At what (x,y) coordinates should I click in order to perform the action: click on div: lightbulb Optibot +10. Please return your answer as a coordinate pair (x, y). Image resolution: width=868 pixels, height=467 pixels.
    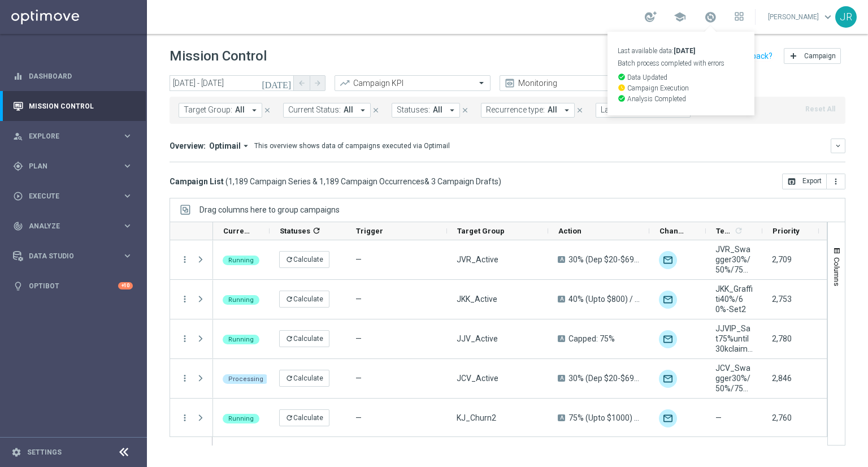
    Looking at the image, I should click on (73, 287).